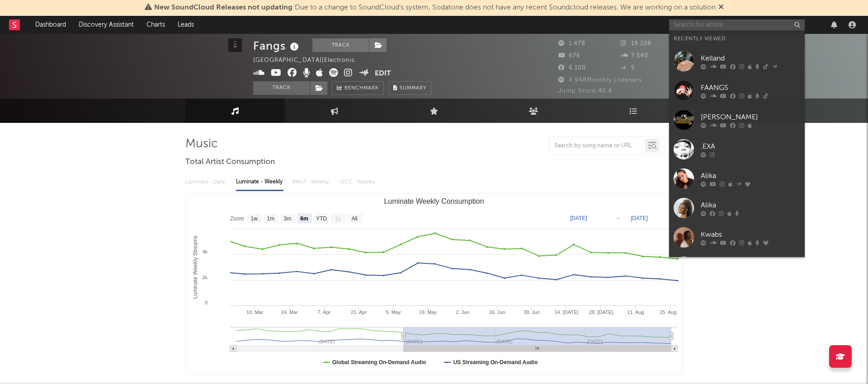 The width and height of the screenshot is (868, 384). Describe the element at coordinates (259, 182) in the screenshot. I see `div: Luminate - Weekly` at that location.